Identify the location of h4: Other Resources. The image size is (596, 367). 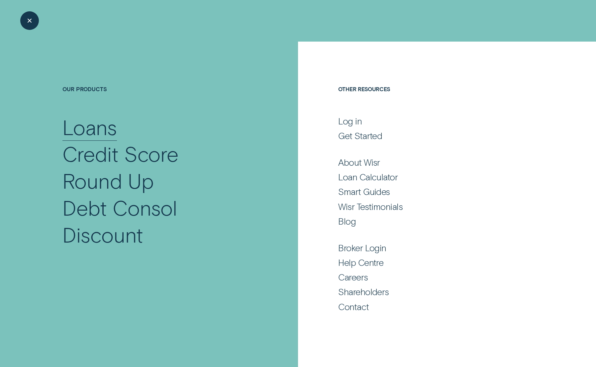
(436, 99).